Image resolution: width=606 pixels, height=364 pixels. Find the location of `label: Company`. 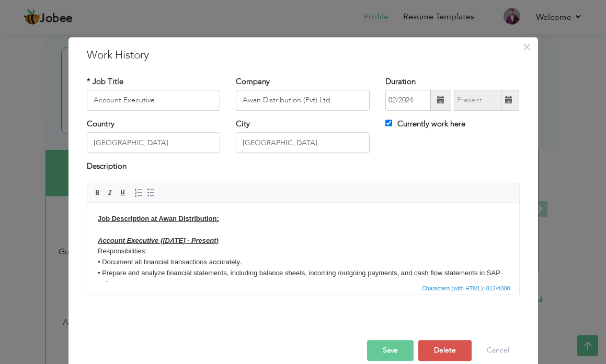

label: Company is located at coordinates (252, 82).